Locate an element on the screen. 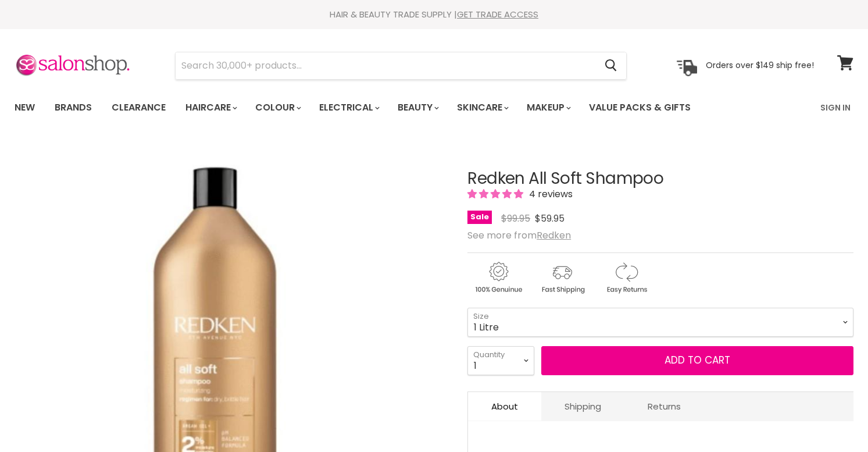  u: Redken is located at coordinates (554, 235).